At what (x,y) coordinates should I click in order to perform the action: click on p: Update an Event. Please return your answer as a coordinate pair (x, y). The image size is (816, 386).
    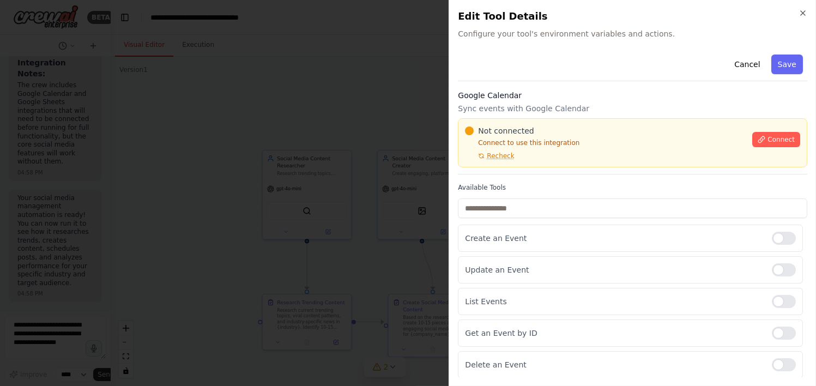
    Looking at the image, I should click on (614, 270).